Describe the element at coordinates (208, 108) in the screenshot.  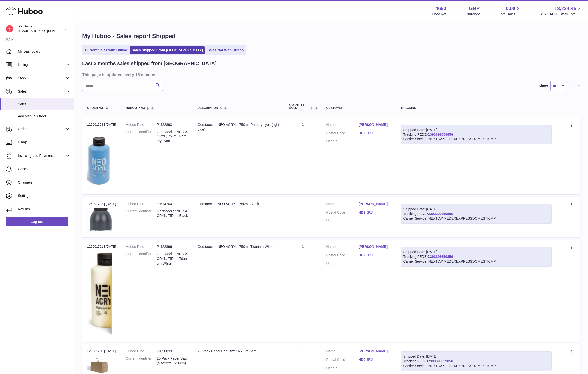
I see `span: Description` at that location.